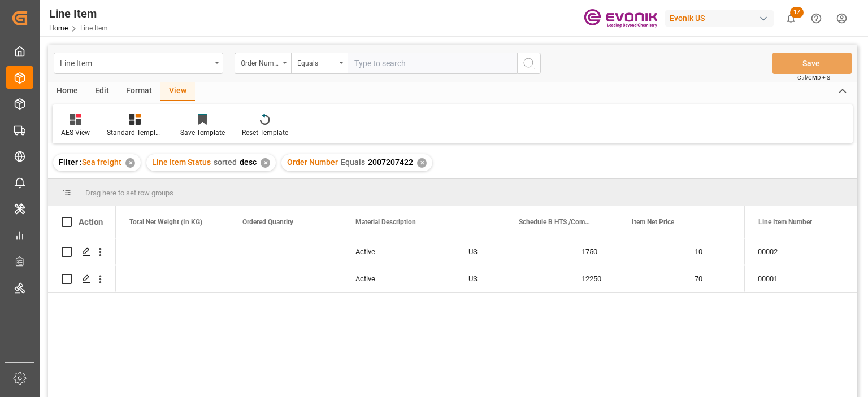 This screenshot has width=868, height=397. I want to click on button: show 17 new notifications, so click(790, 18).